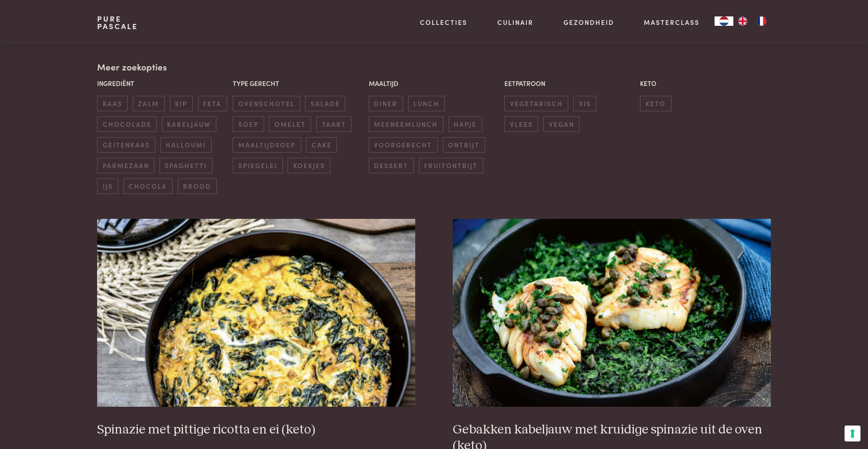  Describe the element at coordinates (724, 21) in the screenshot. I see `div: Language` at that location.